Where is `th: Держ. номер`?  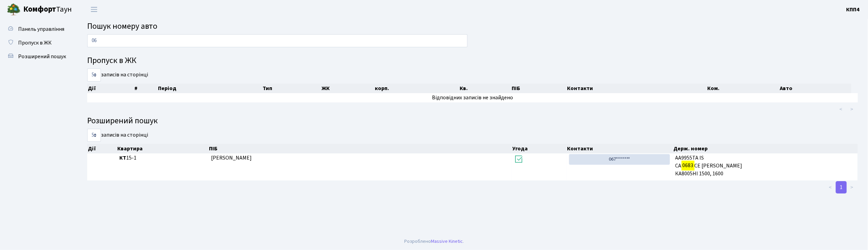
th: Держ. номер is located at coordinates (765, 149).